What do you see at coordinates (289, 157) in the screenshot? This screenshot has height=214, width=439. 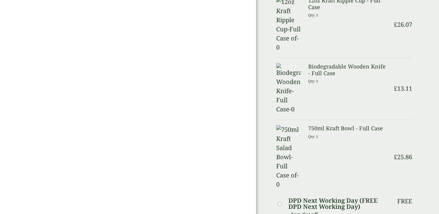 I see `img: 750ml Kraft Salad Bowl-Full Case of-0` at bounding box center [289, 157].